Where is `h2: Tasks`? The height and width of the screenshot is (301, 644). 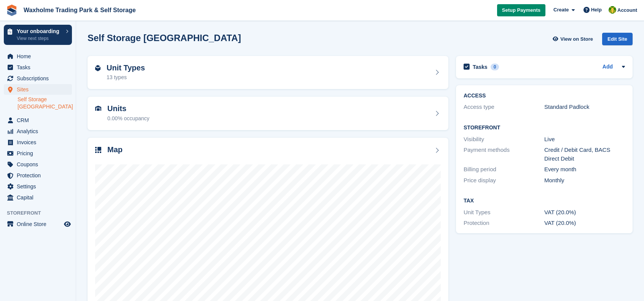
h2: Tasks is located at coordinates (479, 67).